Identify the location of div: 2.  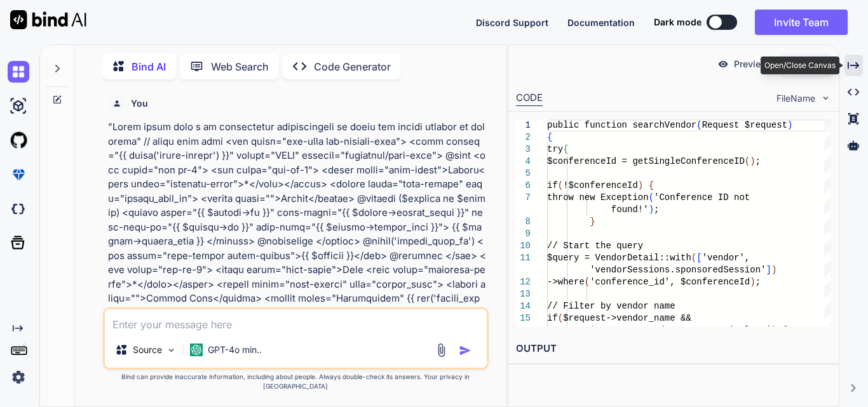
(523, 137).